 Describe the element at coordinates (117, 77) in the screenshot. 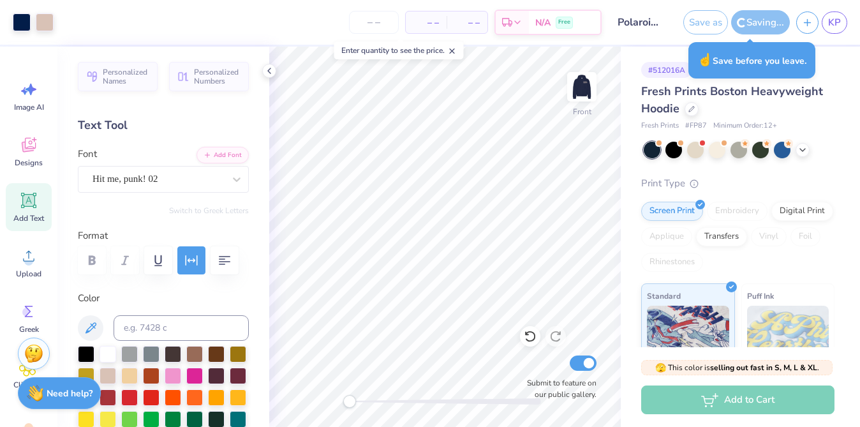

I see `button: Personalized Names` at that location.